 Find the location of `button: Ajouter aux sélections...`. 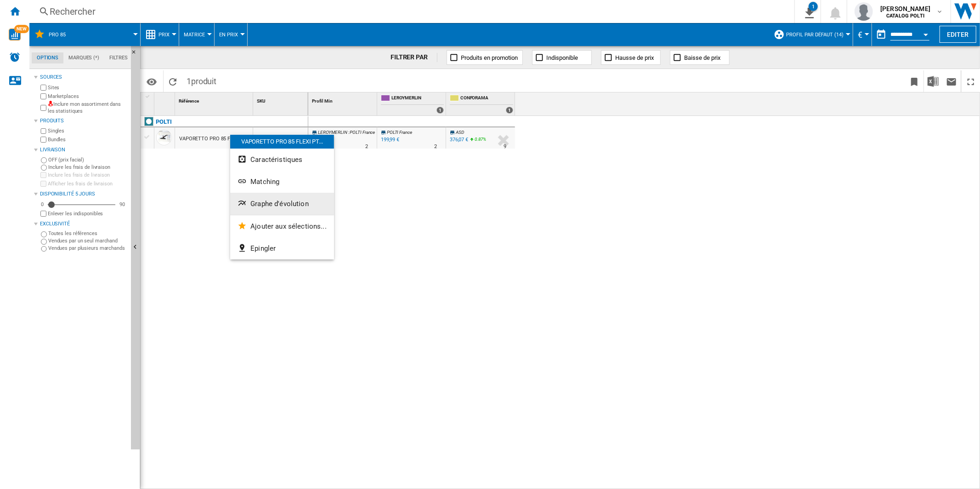

button: Ajouter aux sélections... is located at coordinates (282, 226).